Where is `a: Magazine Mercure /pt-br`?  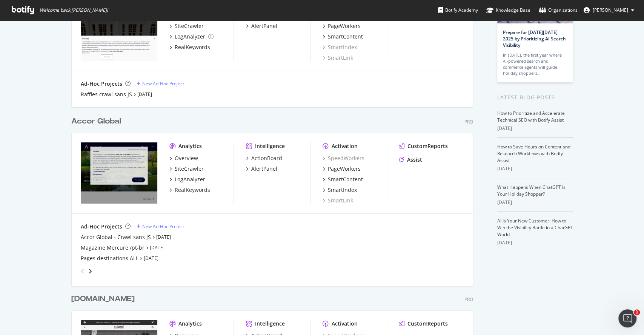
a: Magazine Mercure /pt-br is located at coordinates (112, 248).